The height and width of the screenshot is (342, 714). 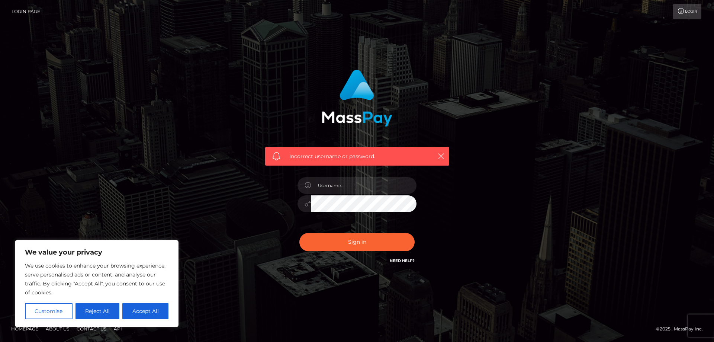 I want to click on a: Homepage, so click(x=25, y=329).